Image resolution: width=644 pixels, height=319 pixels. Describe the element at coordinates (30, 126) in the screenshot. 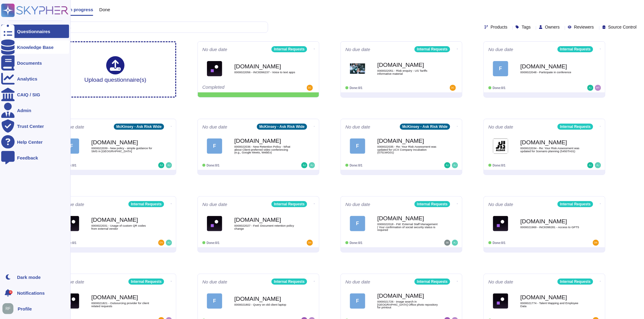

I see `div: Trust Center` at that location.